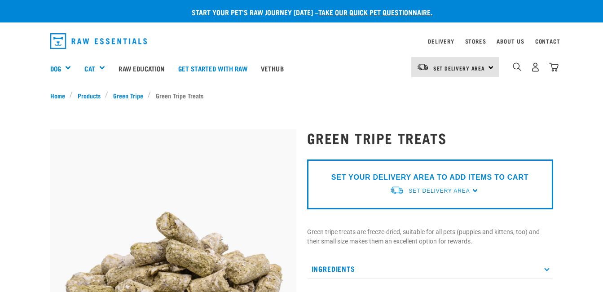 The height and width of the screenshot is (292, 603). What do you see at coordinates (376, 12) in the screenshot?
I see `a: take our quick pet questionnaire.` at bounding box center [376, 12].